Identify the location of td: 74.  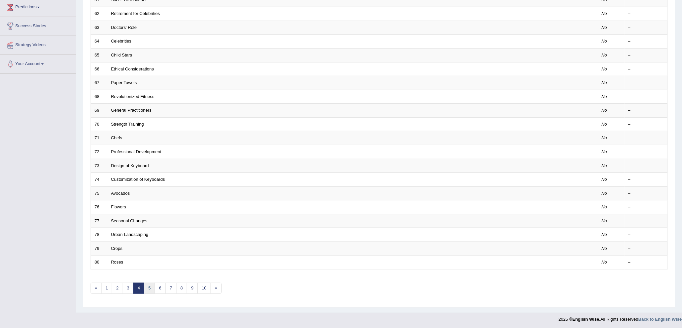
(99, 180).